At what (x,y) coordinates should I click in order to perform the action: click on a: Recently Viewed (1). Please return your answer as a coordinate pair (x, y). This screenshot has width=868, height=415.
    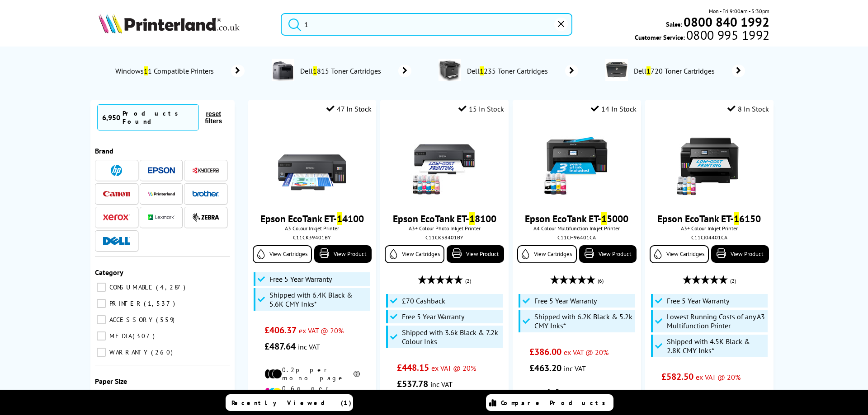
    Looking at the image, I should click on (290, 402).